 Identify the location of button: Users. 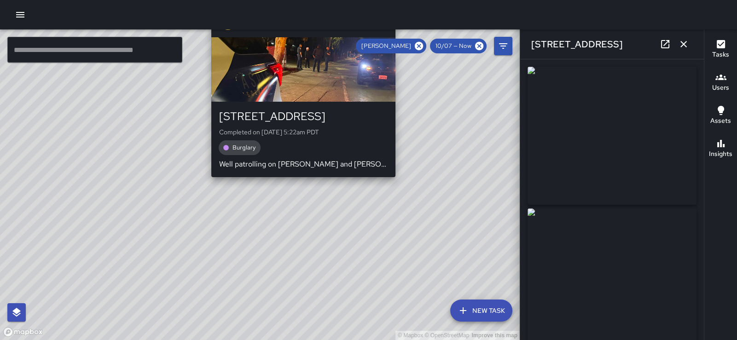
(720, 83).